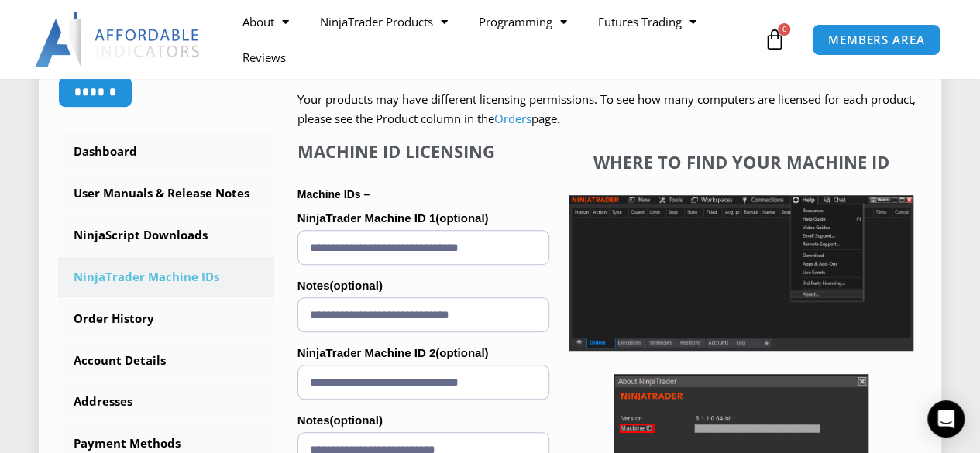 The width and height of the screenshot is (980, 453). Describe the element at coordinates (165, 402) in the screenshot. I see `a: Addresses` at that location.